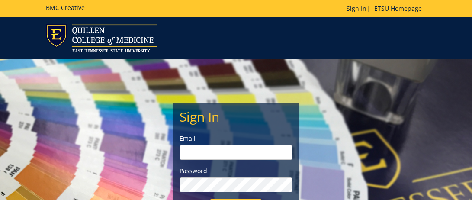 The image size is (472, 200). Describe the element at coordinates (101, 38) in the screenshot. I see `img: ETSU logo` at that location.